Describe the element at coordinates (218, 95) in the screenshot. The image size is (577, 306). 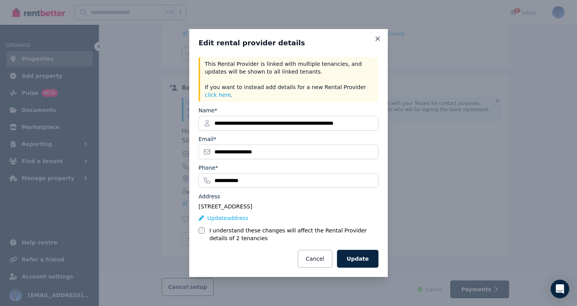
I see `button: click here` at that location.